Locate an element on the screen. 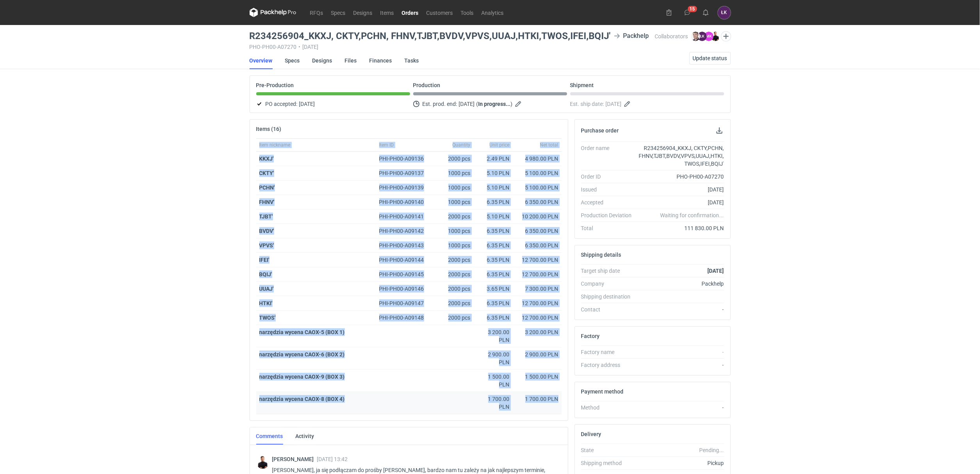 This screenshot has height=474, width=980. strong: HTKI' is located at coordinates (266, 303).